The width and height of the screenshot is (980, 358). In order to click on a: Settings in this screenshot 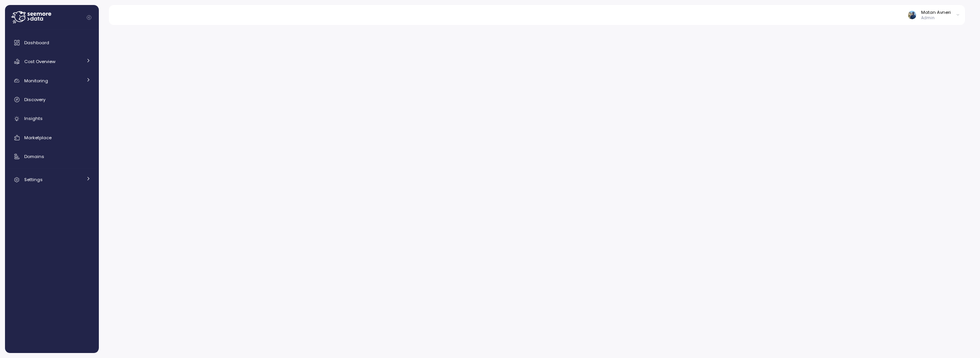, I will do `click(52, 179)`.